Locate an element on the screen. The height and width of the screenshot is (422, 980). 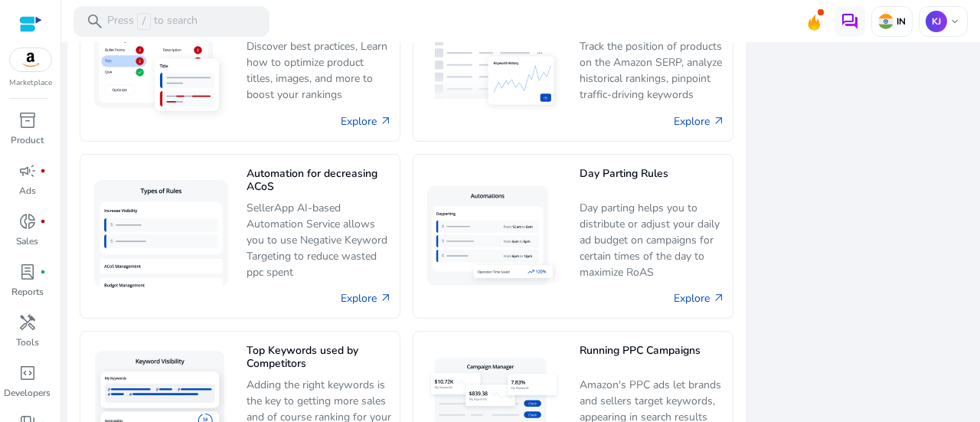
div: Keywords by Traffic is located at coordinates (214, 95).